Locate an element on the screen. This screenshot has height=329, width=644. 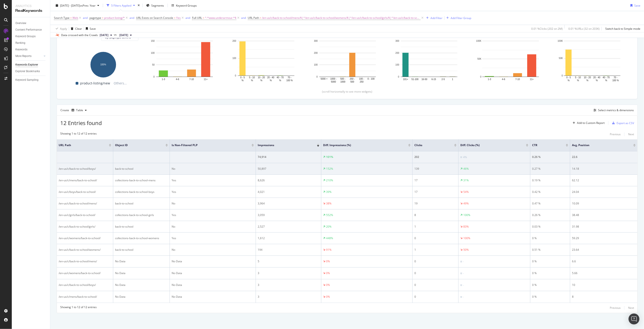
div: Keywords is located at coordinates (21, 50).